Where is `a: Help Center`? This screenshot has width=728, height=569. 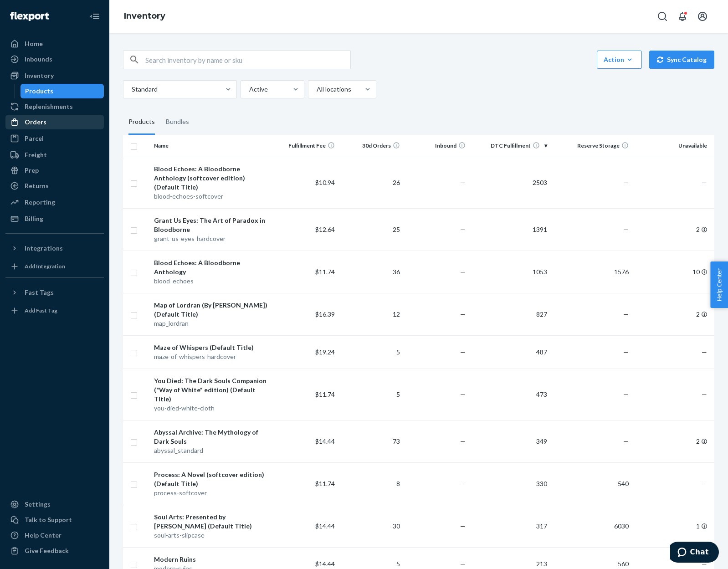
a: Help Center is located at coordinates (54, 535).